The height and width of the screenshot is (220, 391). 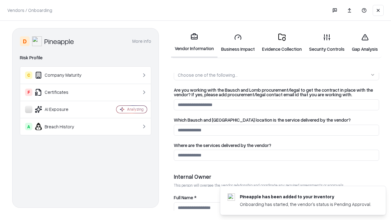 I want to click on p: This person will oversee the vendor relationship and coordinate any required assessments or appro..., so click(x=276, y=185).